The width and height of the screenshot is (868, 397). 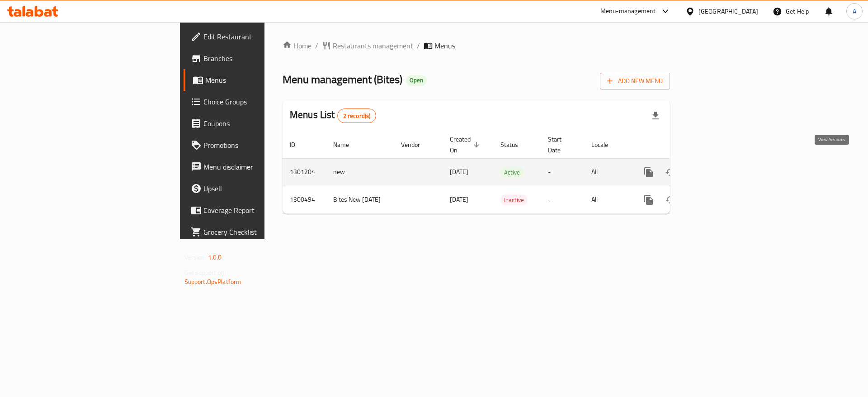 I want to click on a: Grocery Checklist, so click(x=254, y=232).